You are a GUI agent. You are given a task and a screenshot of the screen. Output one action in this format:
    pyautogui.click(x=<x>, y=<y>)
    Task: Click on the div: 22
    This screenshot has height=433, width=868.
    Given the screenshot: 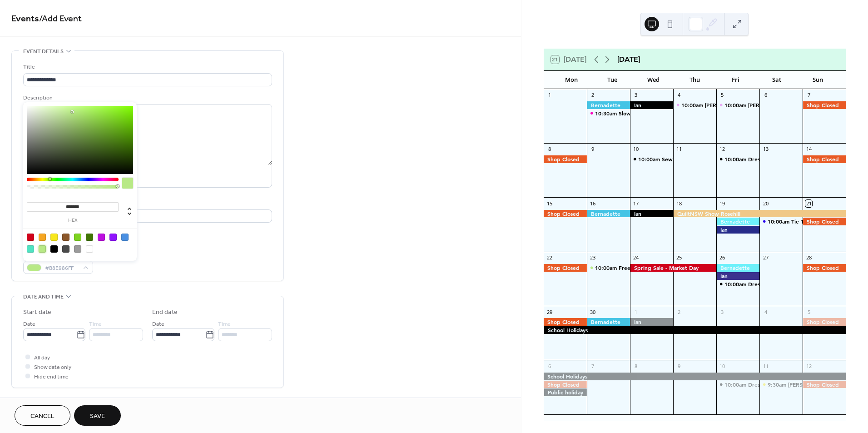 What is the action you would take?
    pyautogui.click(x=549, y=258)
    